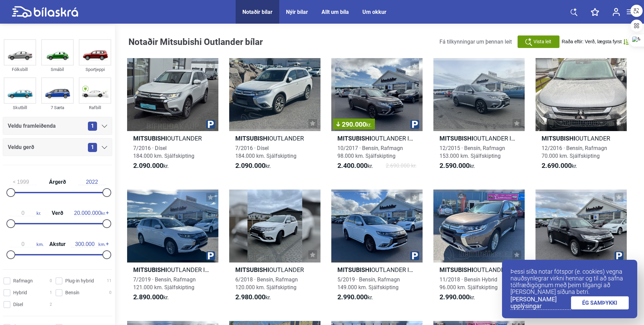 This screenshot has height=325, width=644. I want to click on span: Vista leit, so click(542, 41).